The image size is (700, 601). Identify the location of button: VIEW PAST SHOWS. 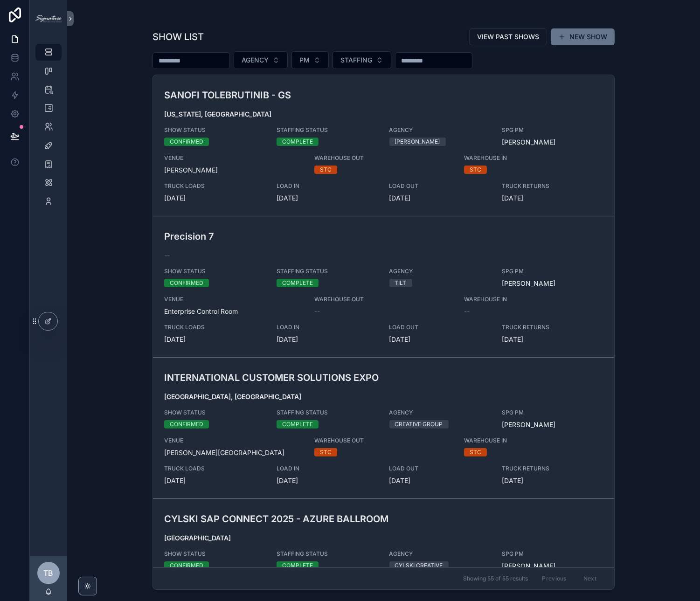
(508, 36).